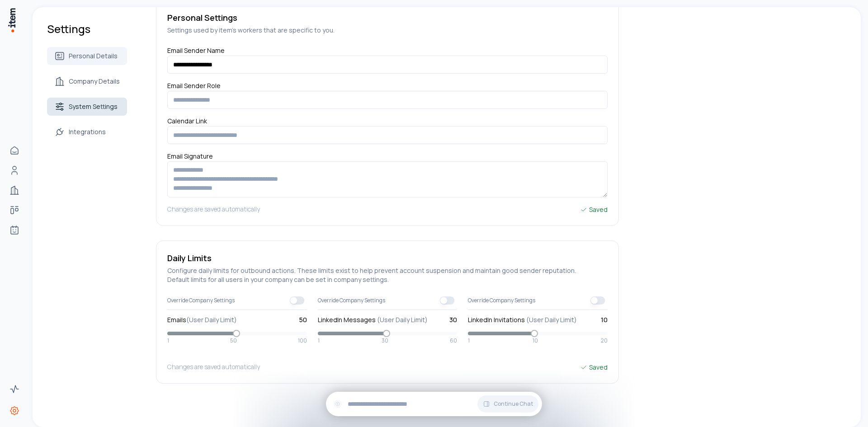 This screenshot has height=427, width=868. I want to click on a: System Settings, so click(87, 107).